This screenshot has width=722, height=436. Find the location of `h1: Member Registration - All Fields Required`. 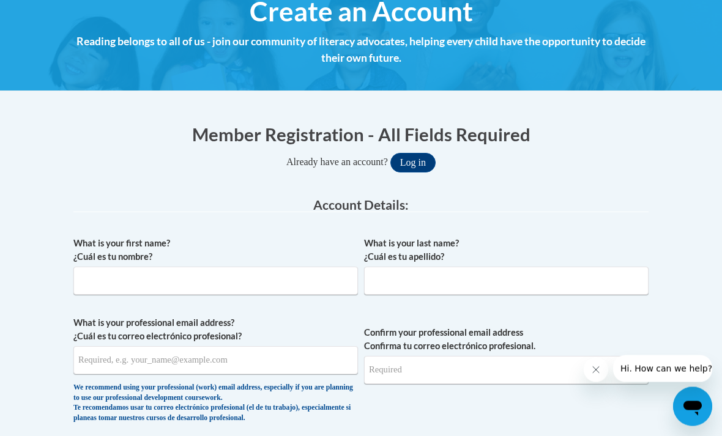

h1: Member Registration - All Fields Required is located at coordinates (361, 135).